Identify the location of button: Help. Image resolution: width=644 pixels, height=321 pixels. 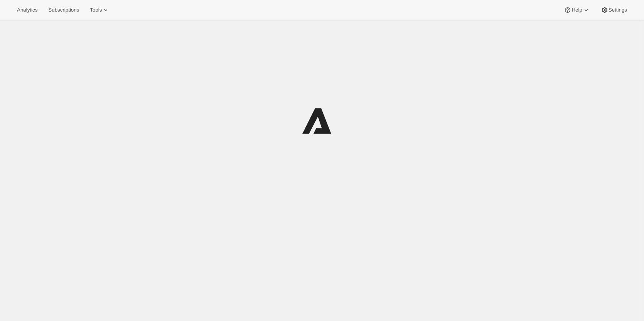
(577, 10).